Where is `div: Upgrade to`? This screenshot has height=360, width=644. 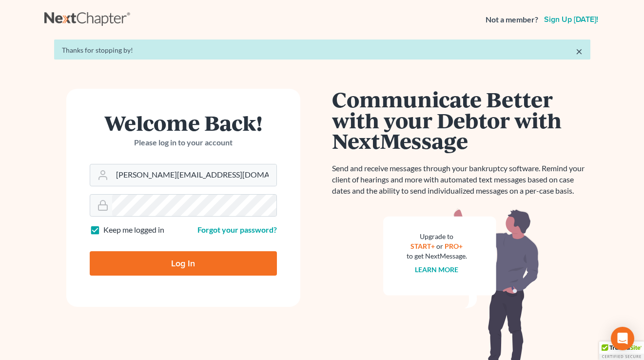 div: Upgrade to is located at coordinates (437, 237).